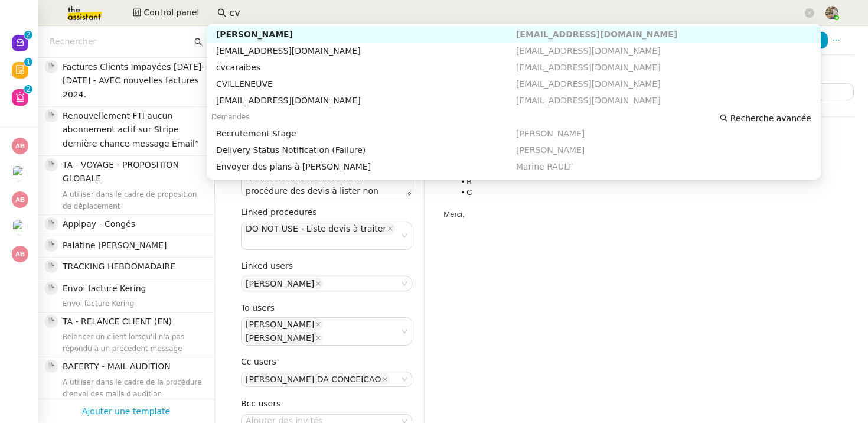 The image size is (868, 423). What do you see at coordinates (129, 201) in the screenshot?
I see `span: A utiliser dans le cadre de proposition de déplacement` at bounding box center [129, 201].